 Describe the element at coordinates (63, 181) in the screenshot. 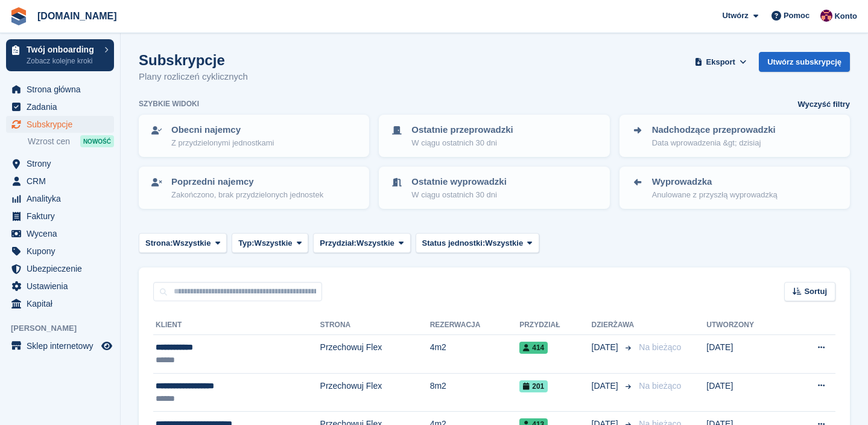

I see `span: CRM` at that location.